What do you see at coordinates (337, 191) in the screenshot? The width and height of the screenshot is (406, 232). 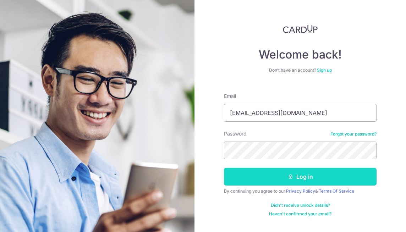 I see `a: Terms Of Service` at bounding box center [337, 191].